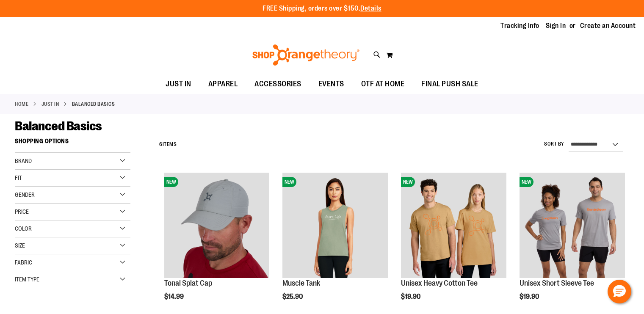 The width and height of the screenshot is (644, 314). I want to click on a: Tracking Info, so click(520, 26).